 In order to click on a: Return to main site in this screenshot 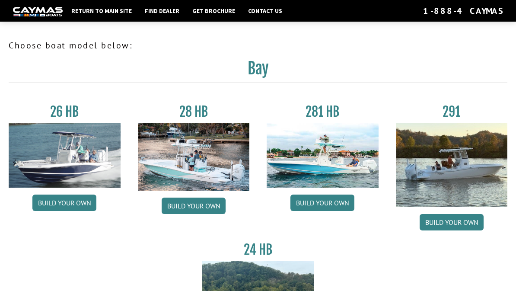, I will do `click(102, 11)`.